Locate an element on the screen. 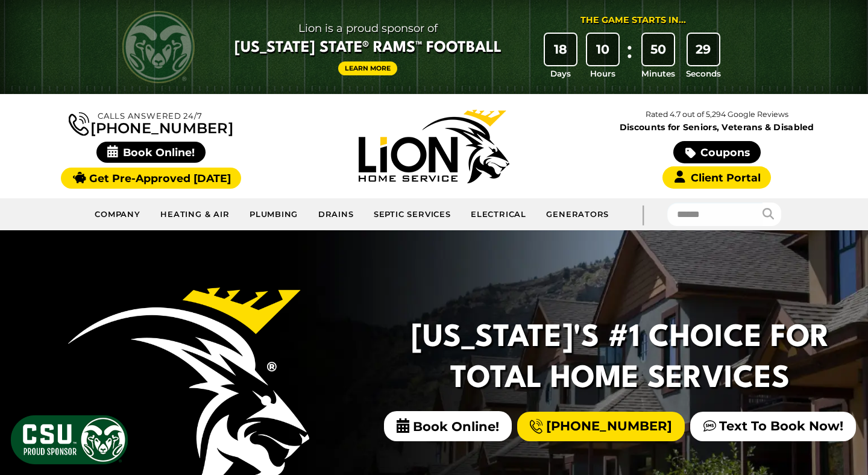  span: Days is located at coordinates (561, 74).